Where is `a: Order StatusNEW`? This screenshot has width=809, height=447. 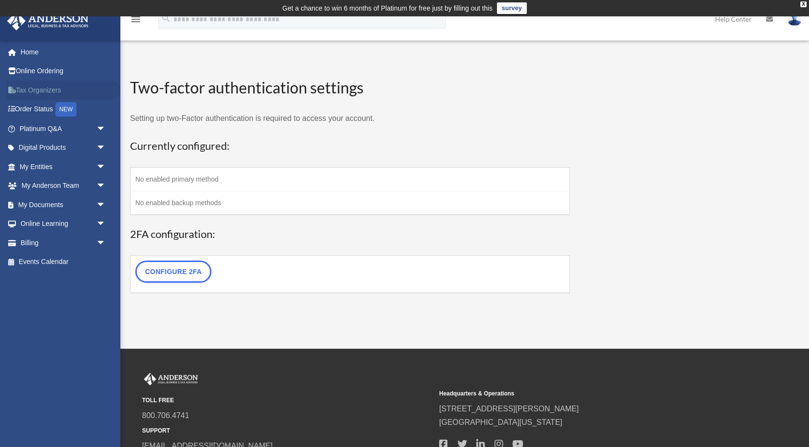 a: Order StatusNEW is located at coordinates (64, 109).